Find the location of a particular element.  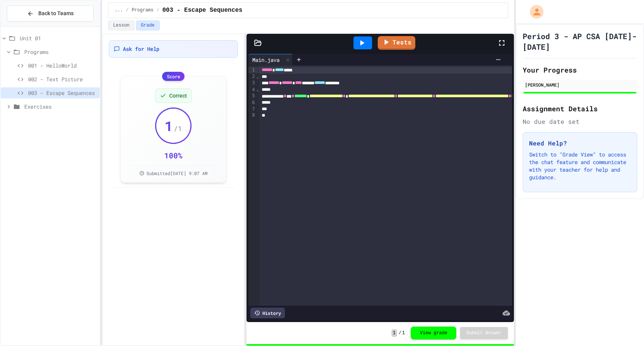

div: No due date set is located at coordinates (580, 121).